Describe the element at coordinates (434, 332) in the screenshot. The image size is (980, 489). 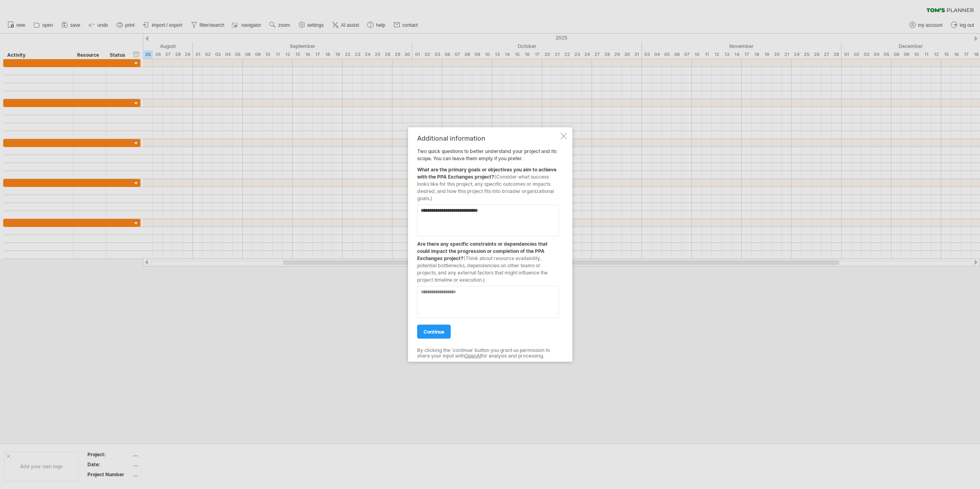
I see `span: continue` at that location.